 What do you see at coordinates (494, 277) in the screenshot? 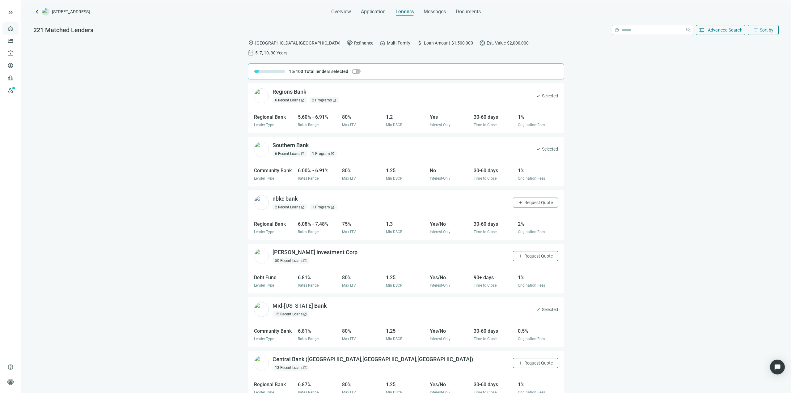
I see `div: 90+ days` at bounding box center [494, 277].